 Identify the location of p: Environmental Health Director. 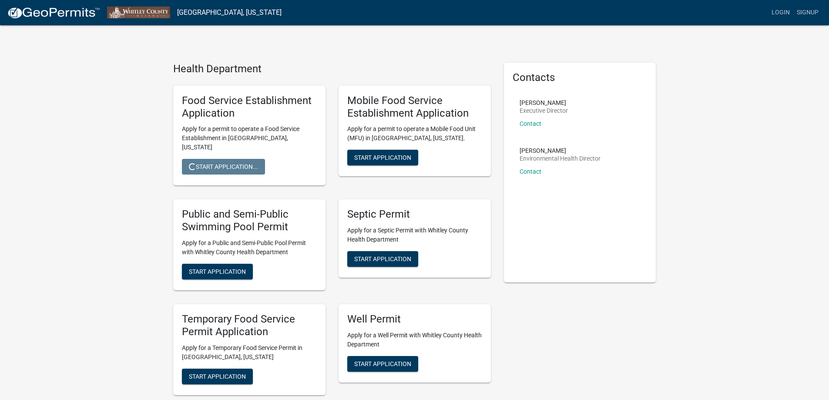
(560, 158).